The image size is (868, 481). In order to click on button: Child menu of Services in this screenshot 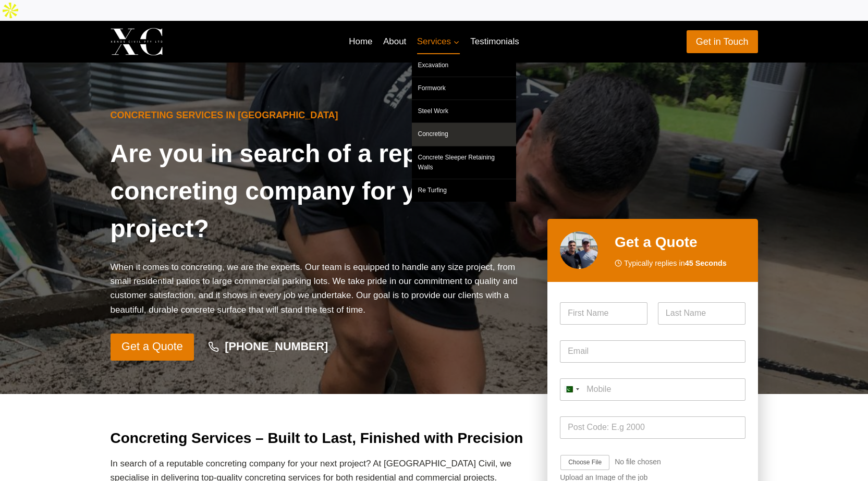, I will do `click(439, 42)`.